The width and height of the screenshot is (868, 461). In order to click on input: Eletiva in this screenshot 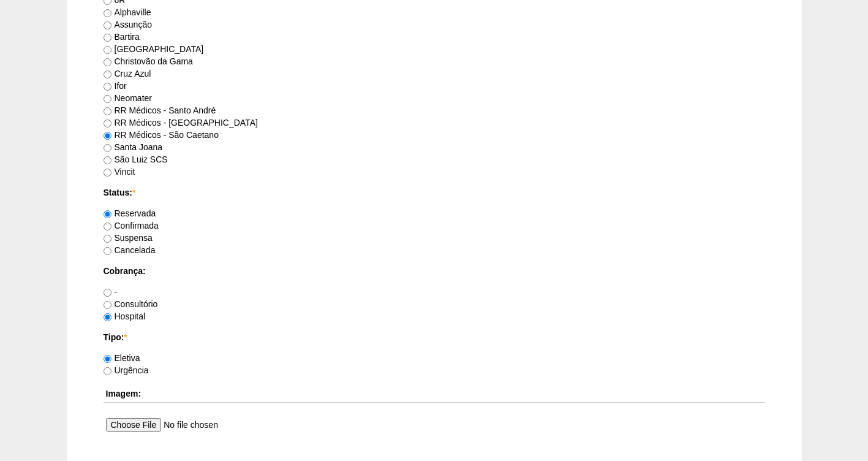, I will do `click(107, 359)`.